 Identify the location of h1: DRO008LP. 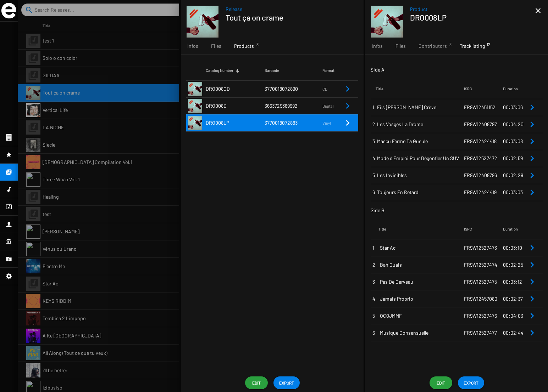
(470, 17).